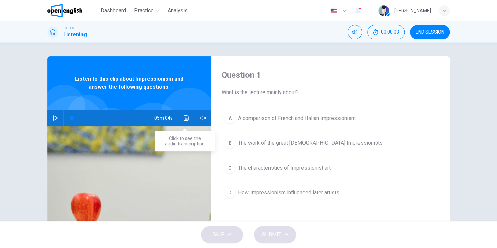  Describe the element at coordinates (72, 11) in the screenshot. I see `a: OpenEnglish logo` at that location.